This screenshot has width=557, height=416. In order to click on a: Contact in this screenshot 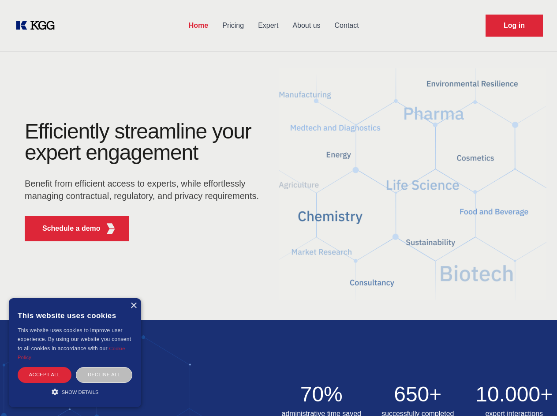, I will do `click(346, 26)`.